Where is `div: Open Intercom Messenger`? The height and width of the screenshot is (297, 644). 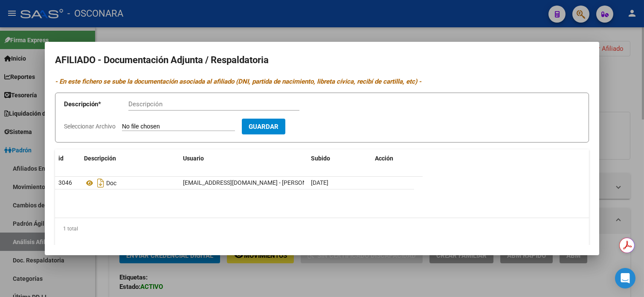 div: Open Intercom Messenger is located at coordinates (625, 278).